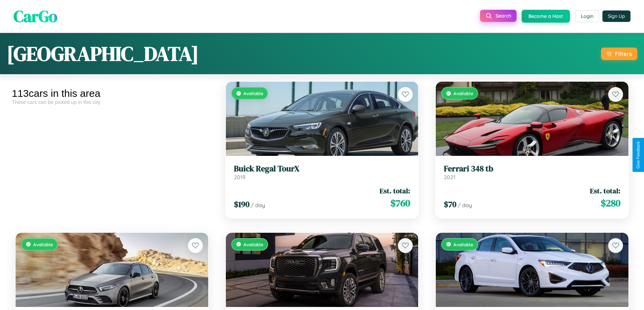 This screenshot has height=310, width=644. What do you see at coordinates (112, 94) in the screenshot?
I see `div: 113 cars in this area` at bounding box center [112, 94].